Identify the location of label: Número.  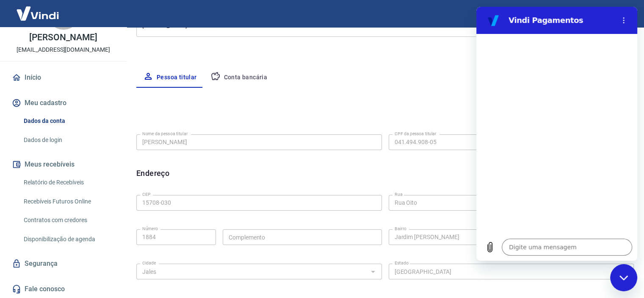
(150, 229).